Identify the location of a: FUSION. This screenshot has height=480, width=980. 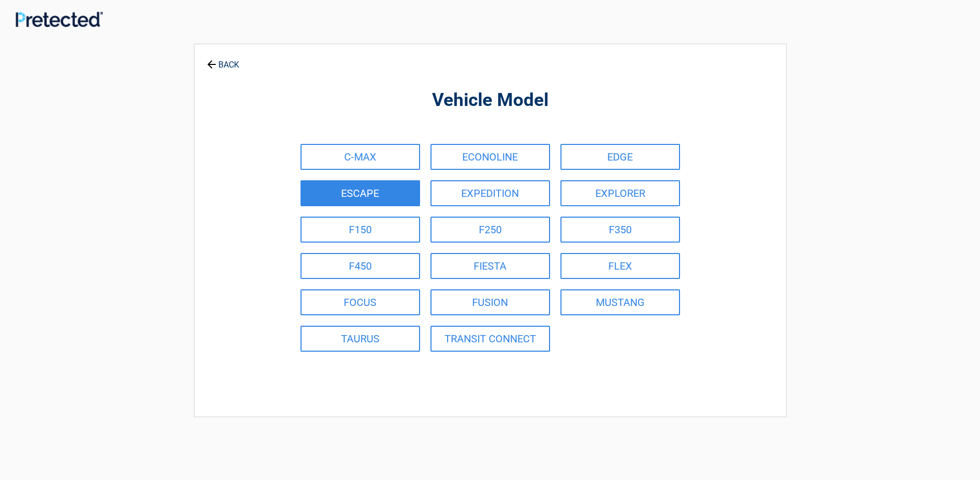
(490, 302).